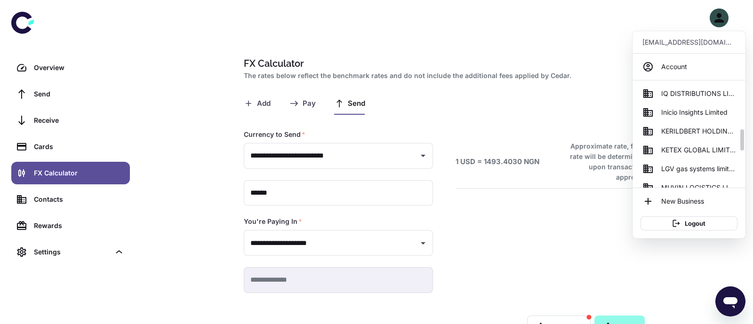  What do you see at coordinates (698, 94) in the screenshot?
I see `span: IQ DISTRIBUTIONS LIMITED` at bounding box center [698, 94].